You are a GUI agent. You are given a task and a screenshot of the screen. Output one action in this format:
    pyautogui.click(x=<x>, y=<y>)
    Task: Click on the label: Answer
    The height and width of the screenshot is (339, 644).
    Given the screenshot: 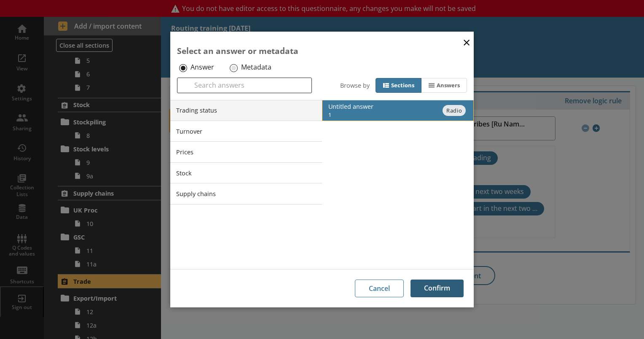 What is the action you would take?
    pyautogui.click(x=203, y=67)
    